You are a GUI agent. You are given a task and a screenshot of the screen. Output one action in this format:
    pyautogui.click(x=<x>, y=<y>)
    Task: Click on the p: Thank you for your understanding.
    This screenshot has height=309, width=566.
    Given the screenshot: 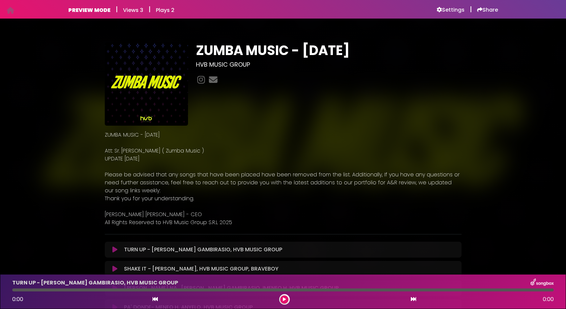 What is the action you would take?
    pyautogui.click(x=283, y=199)
    